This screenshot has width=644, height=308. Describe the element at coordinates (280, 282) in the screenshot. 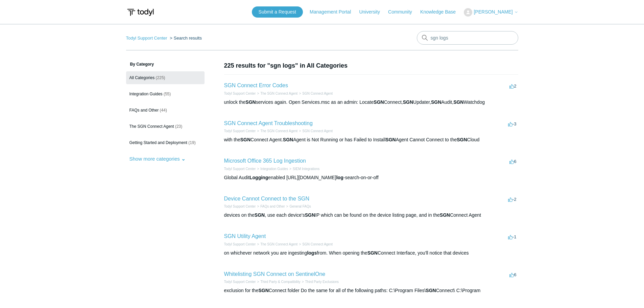

I see `a: Third Party & Compatibility` at that location.